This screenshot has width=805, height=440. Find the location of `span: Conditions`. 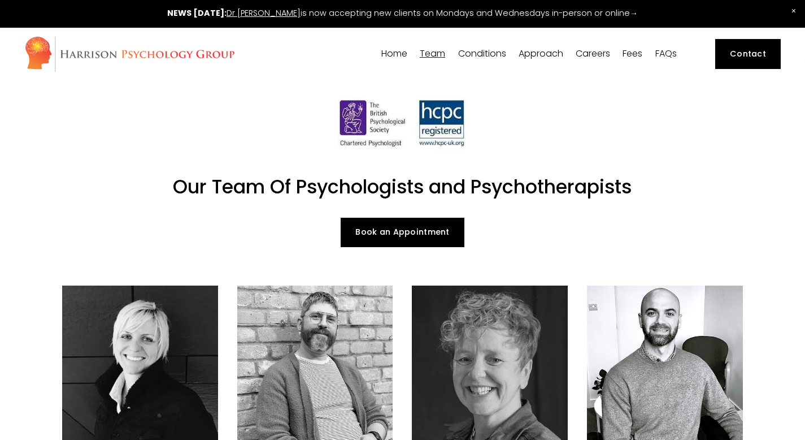

span: Conditions is located at coordinates (482, 54).